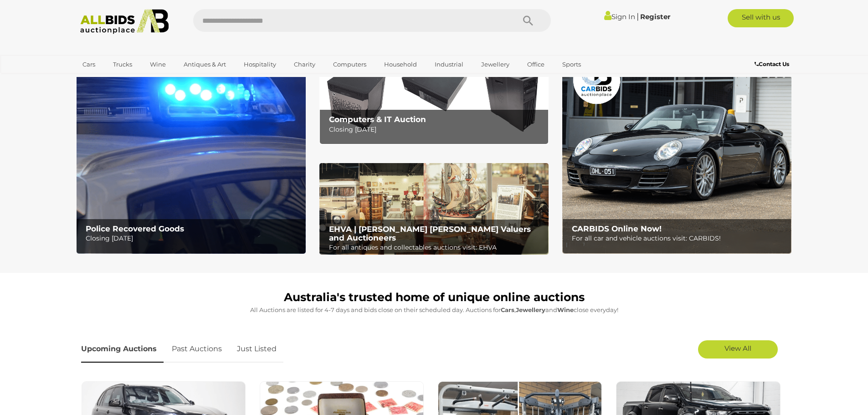 This screenshot has height=415, width=868. Describe the element at coordinates (761, 18) in the screenshot. I see `a: Sell with us` at that location.